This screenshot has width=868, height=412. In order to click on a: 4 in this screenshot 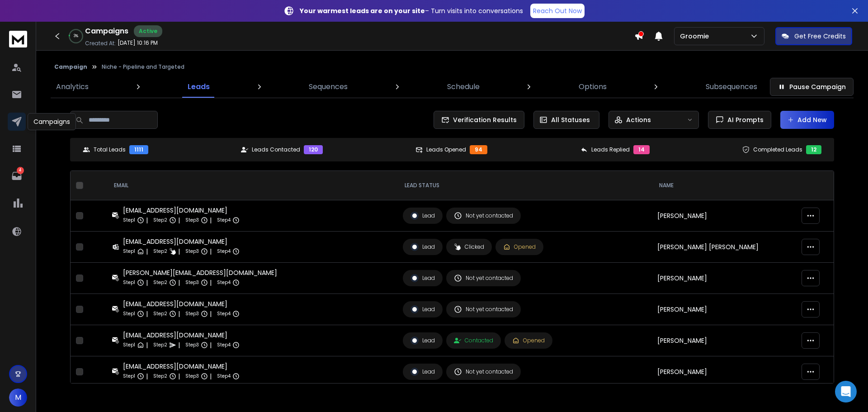, I will do `click(16, 176)`.